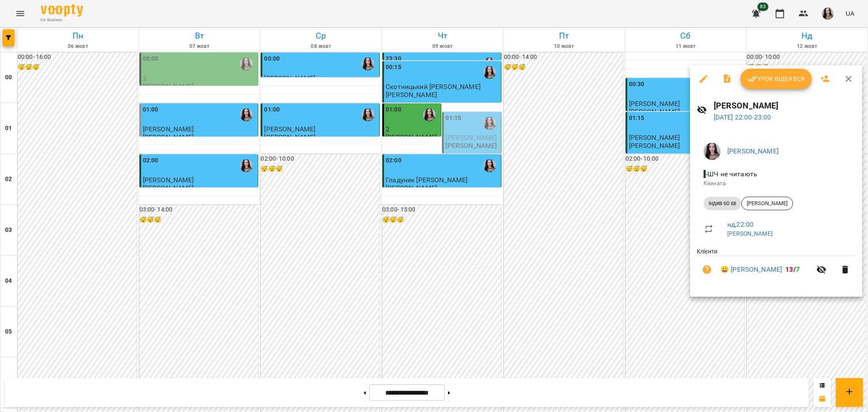 The image size is (868, 412). What do you see at coordinates (789, 269) in the screenshot?
I see `span: 13` at bounding box center [789, 269].